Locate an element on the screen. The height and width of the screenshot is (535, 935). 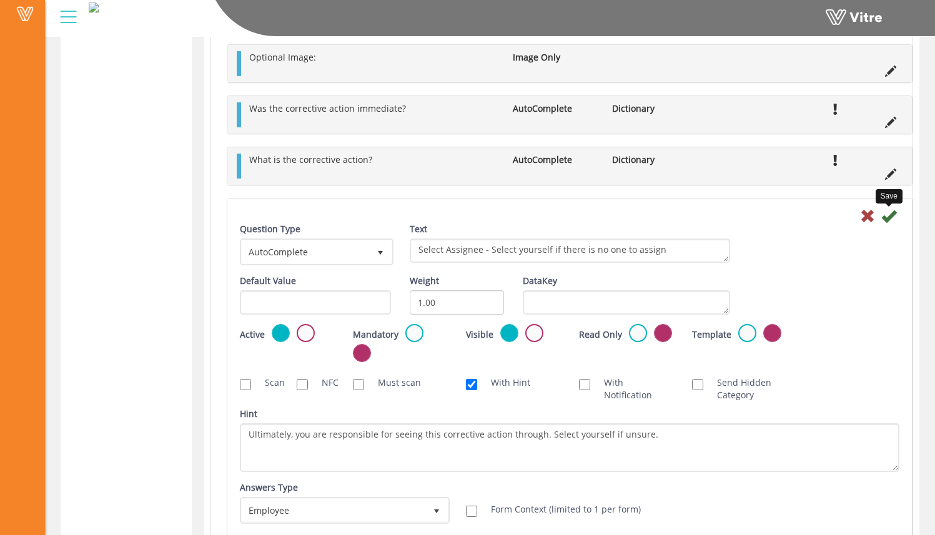
input: Scan is located at coordinates (245, 385).